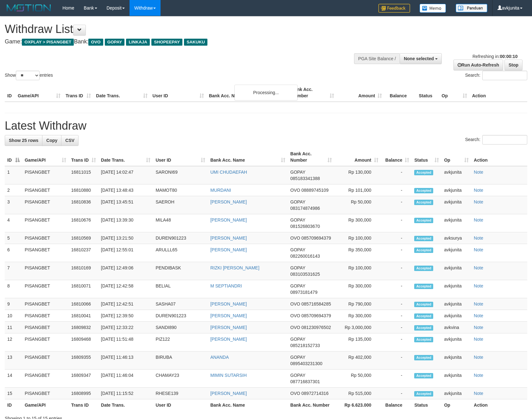 The width and height of the screenshot is (532, 419). What do you see at coordinates (315, 190) in the screenshot?
I see `span: Copy 08889745109 to clipboard` at bounding box center [315, 190].